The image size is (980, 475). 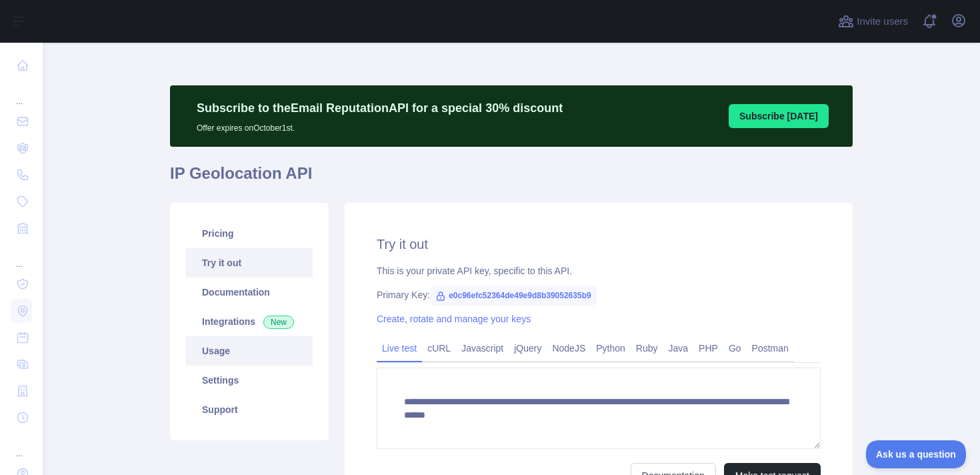 I want to click on a: Documentation, so click(x=249, y=292).